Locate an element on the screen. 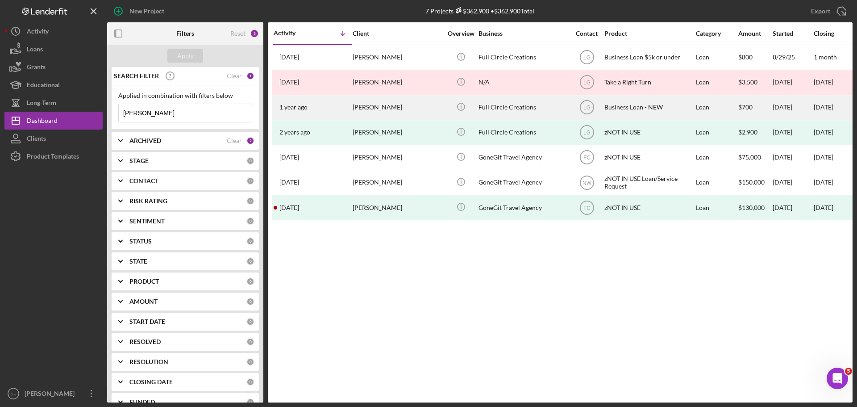 Image resolution: width=857 pixels, height=407 pixels. b: SENTIMENT is located at coordinates (147, 221).